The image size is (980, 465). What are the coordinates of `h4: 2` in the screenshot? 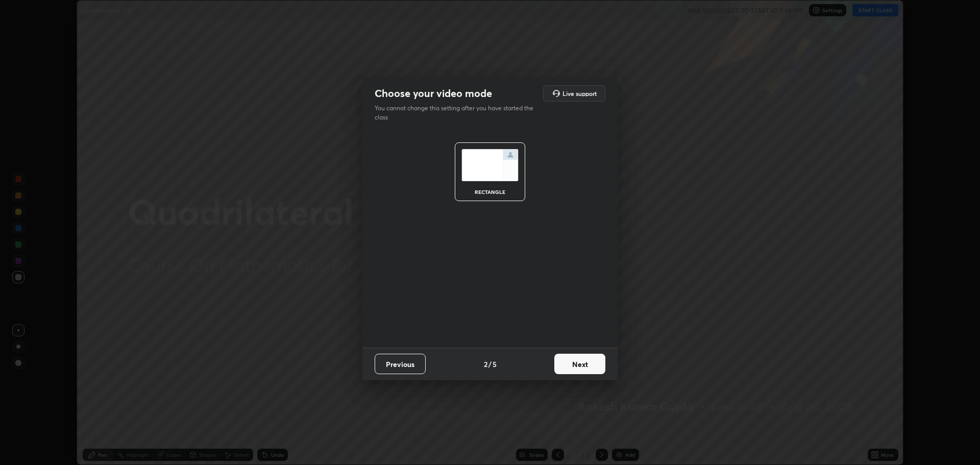 It's located at (486, 364).